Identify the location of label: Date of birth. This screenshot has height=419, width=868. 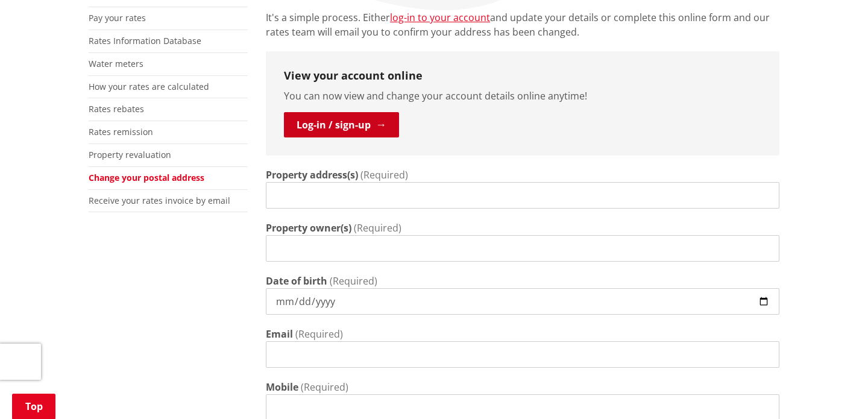
(296, 281).